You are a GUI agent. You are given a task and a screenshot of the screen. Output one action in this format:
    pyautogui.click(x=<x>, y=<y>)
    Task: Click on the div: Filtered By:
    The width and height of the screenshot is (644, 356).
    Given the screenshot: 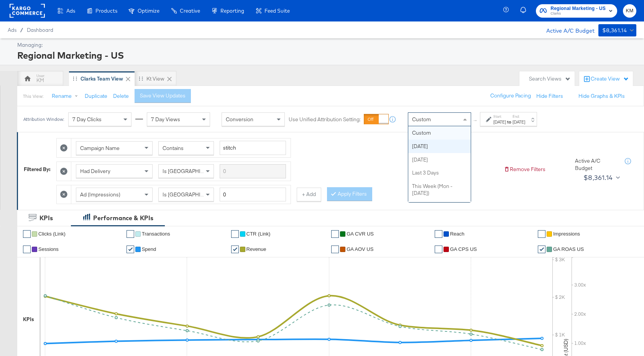 What is the action you would take?
    pyautogui.click(x=37, y=169)
    